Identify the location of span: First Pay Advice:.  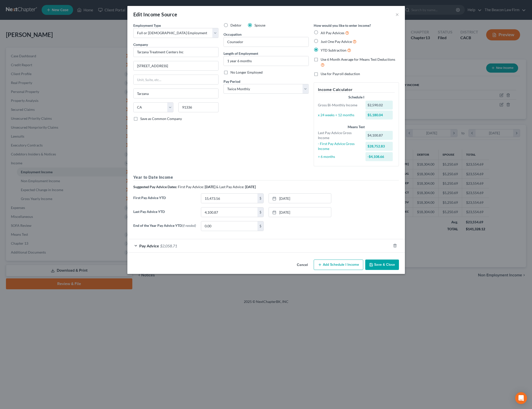
(191, 187).